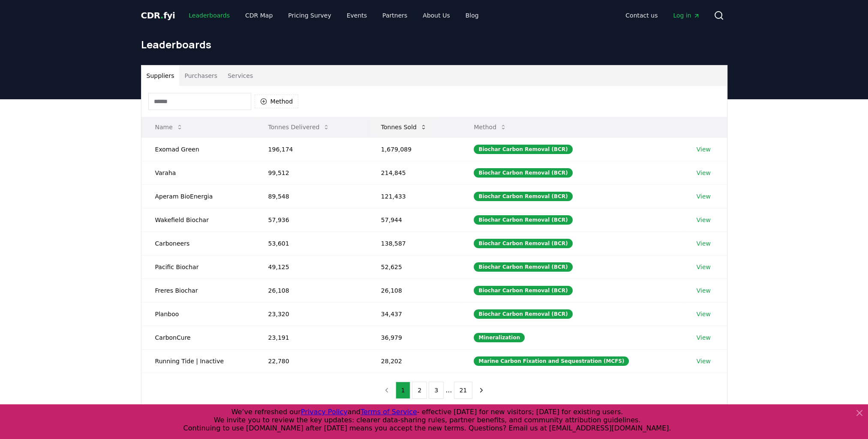 This screenshot has height=439, width=868. I want to click on td: Planboo, so click(198, 314).